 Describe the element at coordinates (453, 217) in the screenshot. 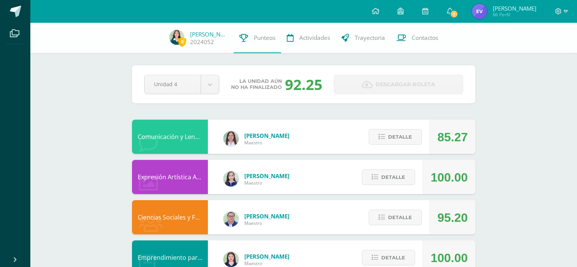

I see `div: 95.20` at that location.